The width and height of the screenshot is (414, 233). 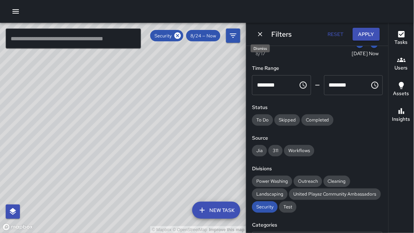 What do you see at coordinates (401, 115) in the screenshot?
I see `button: Insights` at bounding box center [401, 115].